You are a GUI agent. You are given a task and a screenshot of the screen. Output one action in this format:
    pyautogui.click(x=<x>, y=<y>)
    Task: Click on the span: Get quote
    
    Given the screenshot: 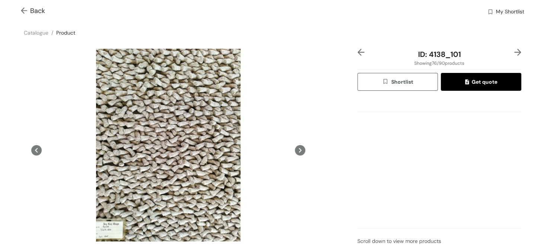 What is the action you would take?
    pyautogui.click(x=481, y=82)
    